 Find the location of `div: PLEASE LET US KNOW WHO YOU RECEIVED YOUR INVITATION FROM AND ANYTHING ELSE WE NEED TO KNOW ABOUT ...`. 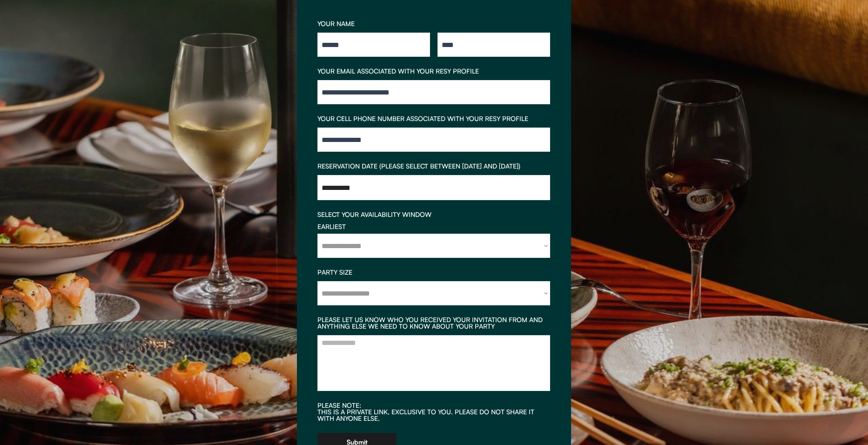

div: PLEASE LET US KNOW WHO YOU RECEIVED YOUR INVITATION FROM AND ANYTHING ELSE WE NEED TO KNOW ABOUT ... is located at coordinates (434, 323).